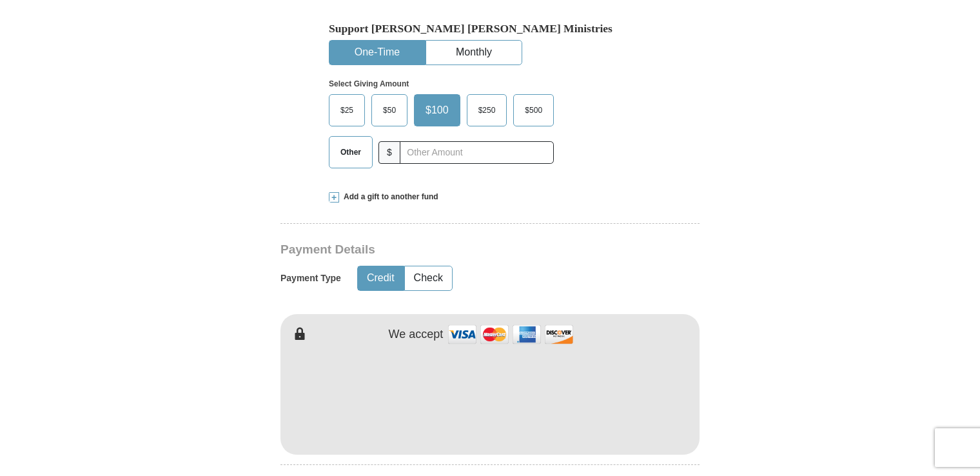 The height and width of the screenshot is (476, 980). What do you see at coordinates (487, 111) in the screenshot?
I see `span: $250` at bounding box center [487, 111].